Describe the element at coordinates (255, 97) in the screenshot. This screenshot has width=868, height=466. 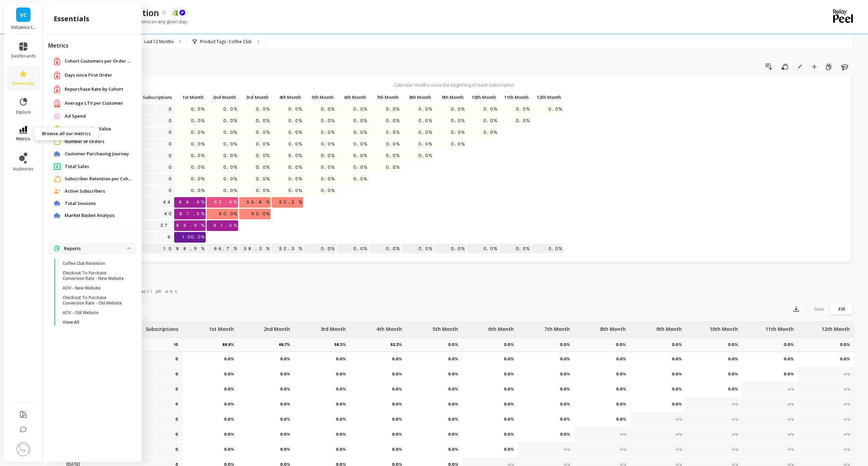
I see `span: 3rd Month` at that location.